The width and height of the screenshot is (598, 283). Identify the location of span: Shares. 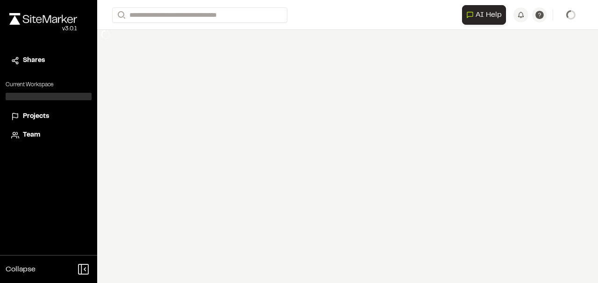
(34, 61).